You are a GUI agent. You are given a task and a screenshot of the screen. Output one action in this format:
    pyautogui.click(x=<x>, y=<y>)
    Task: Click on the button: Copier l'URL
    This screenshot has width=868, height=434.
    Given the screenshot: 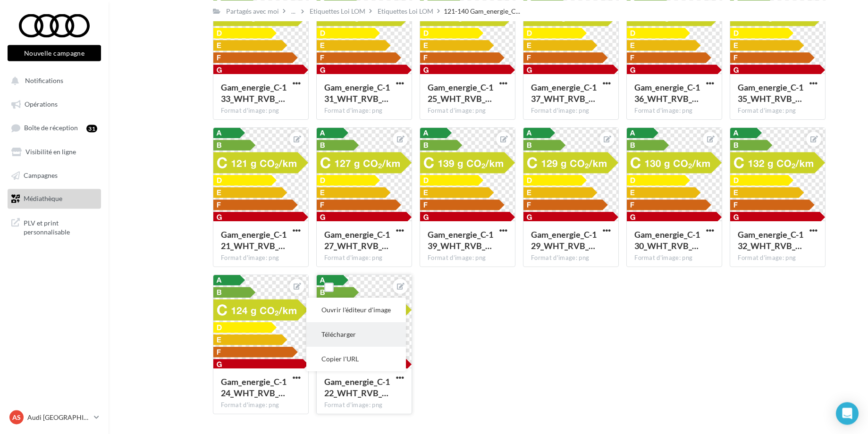 What is the action you would take?
    pyautogui.click(x=355, y=359)
    